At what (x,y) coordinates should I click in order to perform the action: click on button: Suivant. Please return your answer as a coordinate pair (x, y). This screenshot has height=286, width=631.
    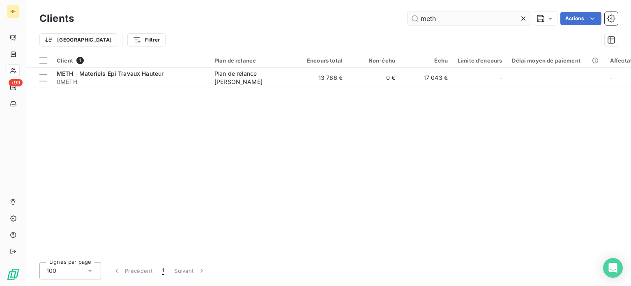
    Looking at the image, I should click on (190, 270).